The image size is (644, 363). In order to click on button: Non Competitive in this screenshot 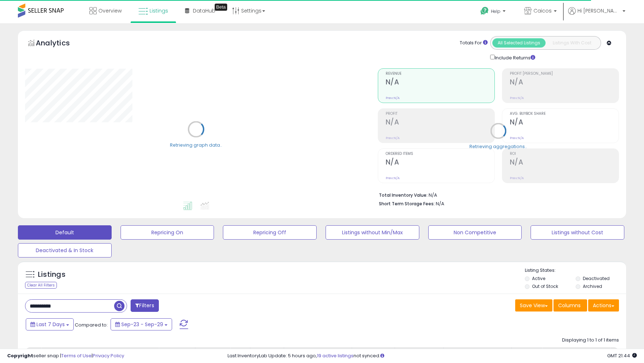, I will do `click(475, 233)`.